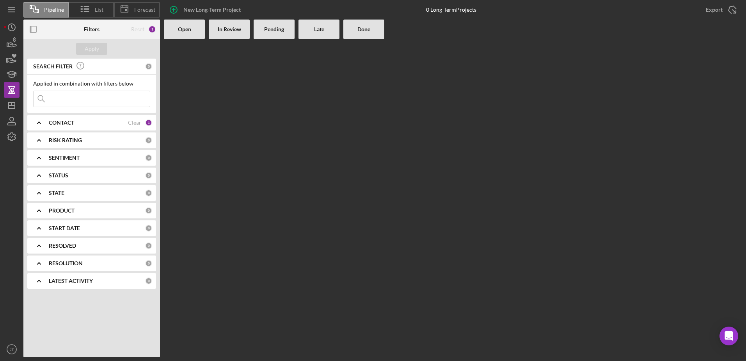 The width and height of the screenshot is (746, 361). I want to click on b: PRODUCT, so click(62, 210).